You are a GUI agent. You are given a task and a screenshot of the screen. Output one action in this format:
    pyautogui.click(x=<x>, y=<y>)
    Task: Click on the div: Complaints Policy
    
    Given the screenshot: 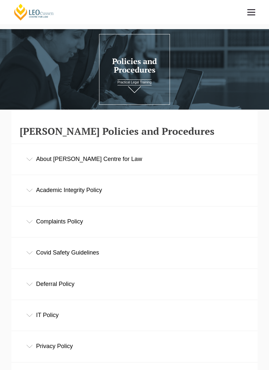 What is the action you would take?
    pyautogui.click(x=134, y=222)
    